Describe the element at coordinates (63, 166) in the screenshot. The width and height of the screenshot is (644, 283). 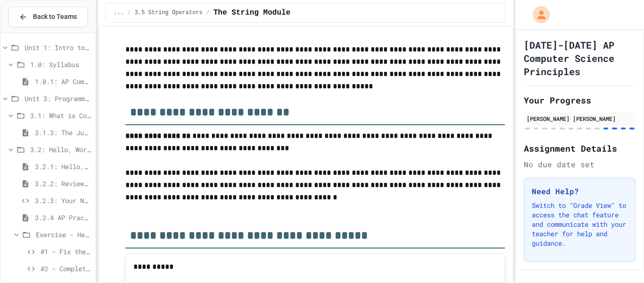
I see `span: 3.2.1: Hello, World!` at that location.